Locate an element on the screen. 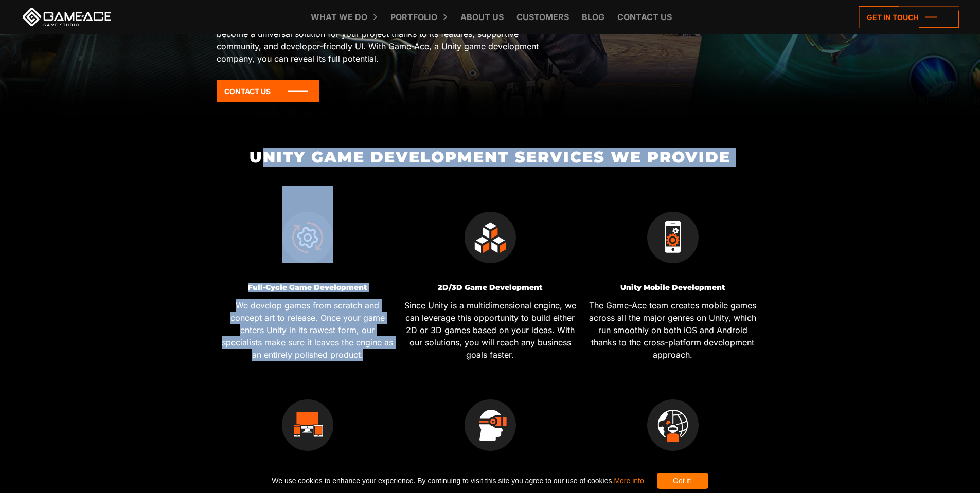  p: The Game-Ace team creates mobile games across all the major genres on Unity, which run smoothly o... is located at coordinates (673, 330).